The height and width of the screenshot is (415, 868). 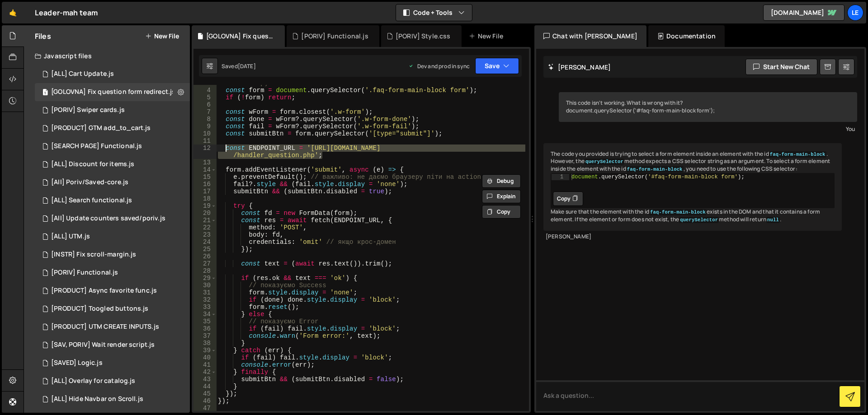 I want to click on div: 16298/46217.js, so click(x=112, y=255).